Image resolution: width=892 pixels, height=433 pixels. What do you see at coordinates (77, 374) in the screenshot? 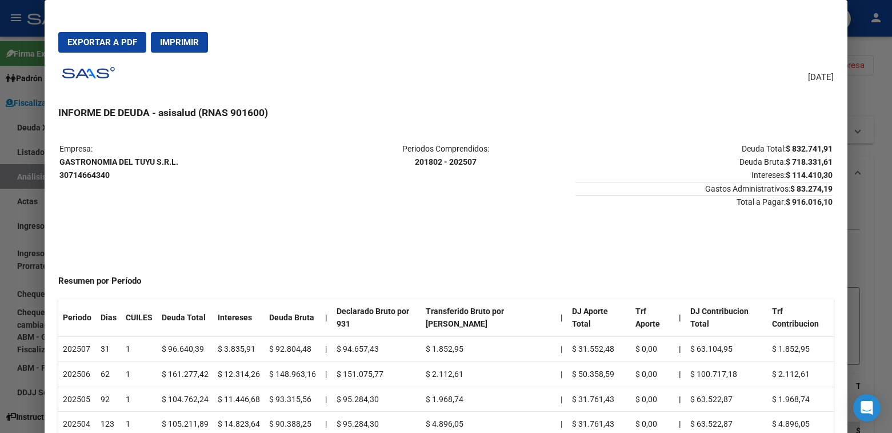
I see `td: 202506` at bounding box center [77, 374].